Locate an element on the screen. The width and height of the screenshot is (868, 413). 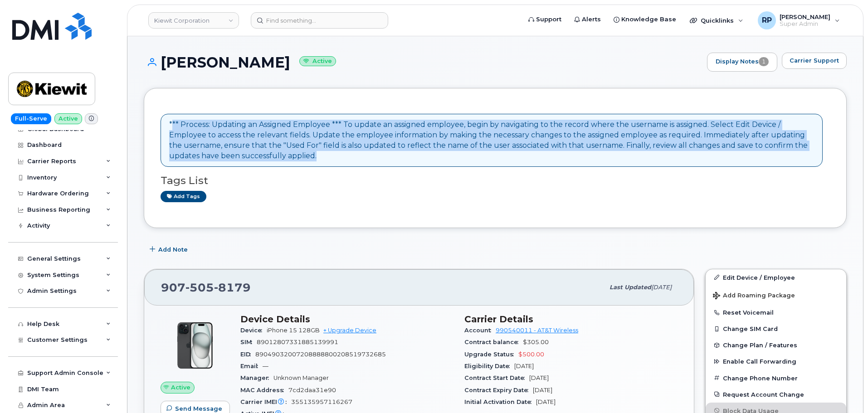
button: Enable Call Forwarding is located at coordinates (776, 361).